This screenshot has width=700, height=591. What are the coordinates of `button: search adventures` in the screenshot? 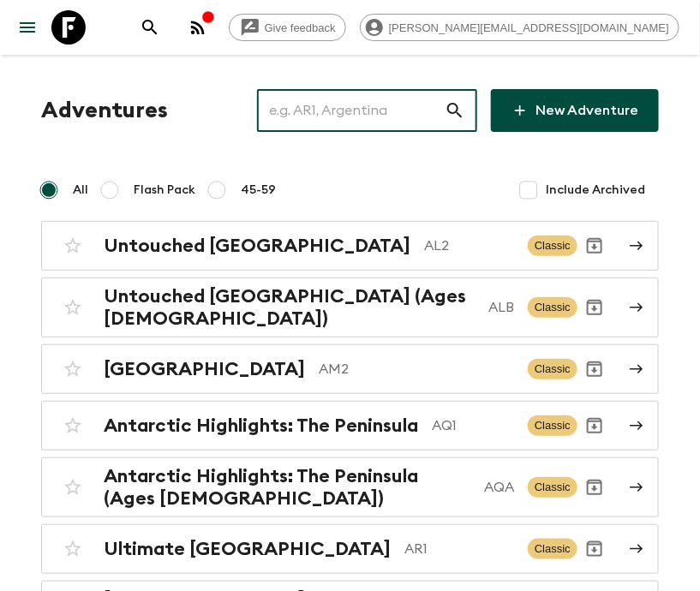 It's located at (150, 28).